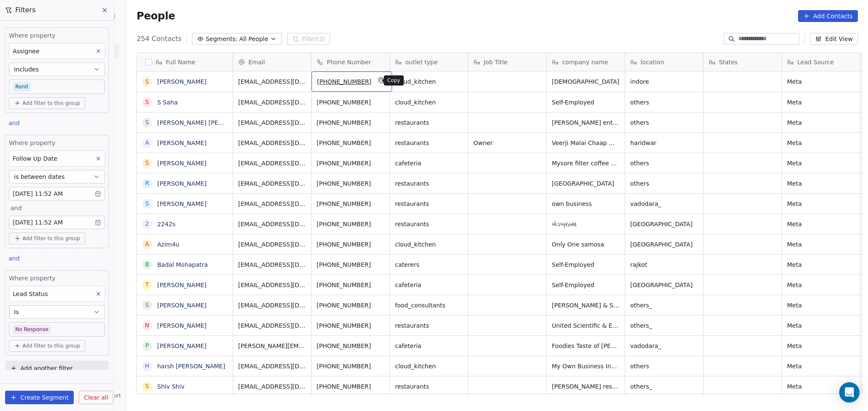 This screenshot has width=868, height=411. What do you see at coordinates (586, 143) in the screenshot?
I see `span: Veerji Malai Chaap Wale Pvt Ltd` at bounding box center [586, 143].